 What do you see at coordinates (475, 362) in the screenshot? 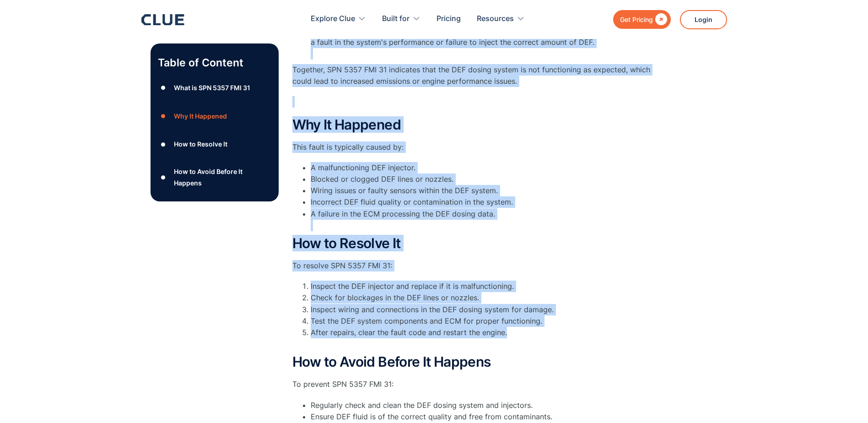
I see `h2: How to Avoid Before It Happens` at bounding box center [475, 362].